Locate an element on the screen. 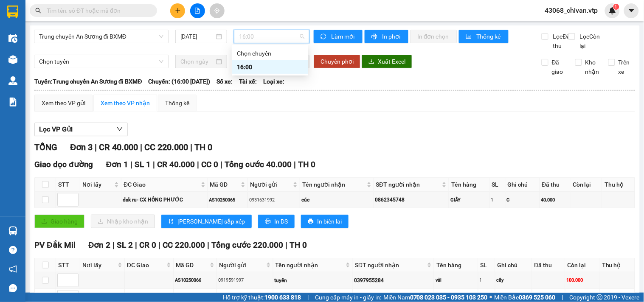 The height and width of the screenshot is (302, 644). td: AS10250065 is located at coordinates (228, 200).